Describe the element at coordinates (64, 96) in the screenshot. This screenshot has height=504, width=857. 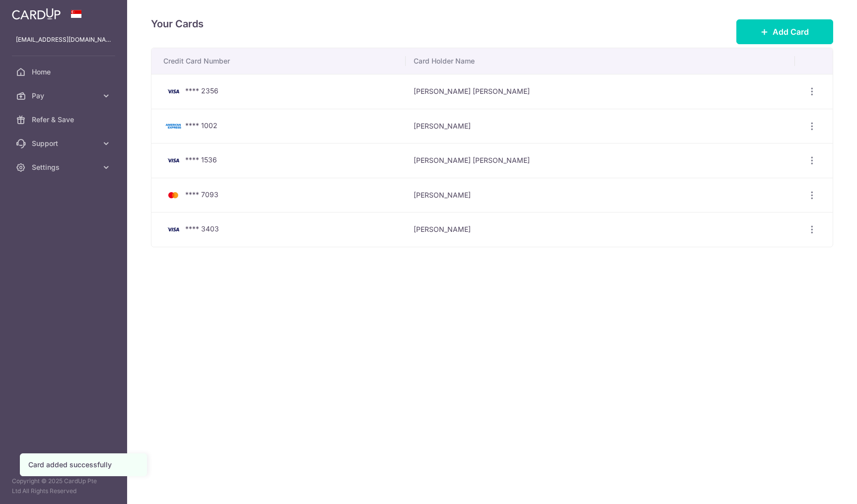
I see `span: Pay` at that location.